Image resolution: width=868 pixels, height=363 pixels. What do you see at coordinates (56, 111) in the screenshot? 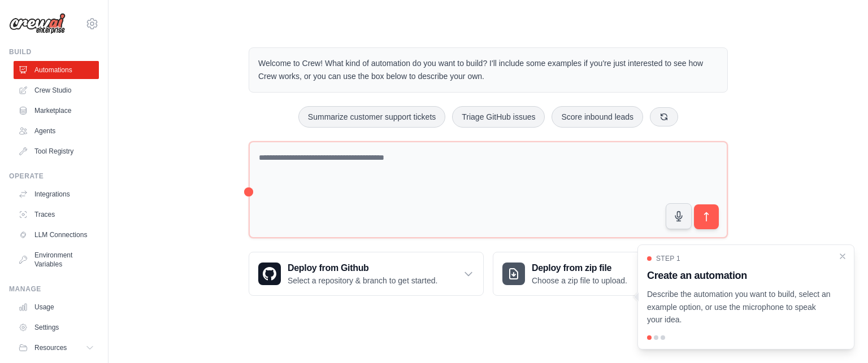
I see `a: Marketplace` at bounding box center [56, 111].